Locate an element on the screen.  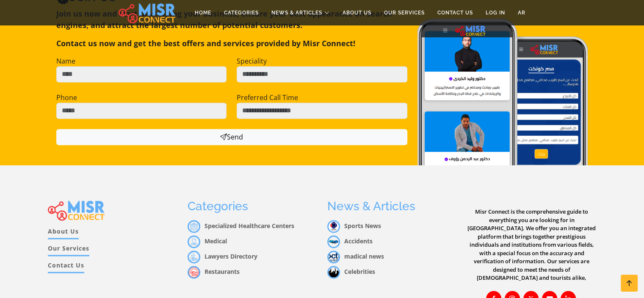
label: Speciality is located at coordinates (251, 61).